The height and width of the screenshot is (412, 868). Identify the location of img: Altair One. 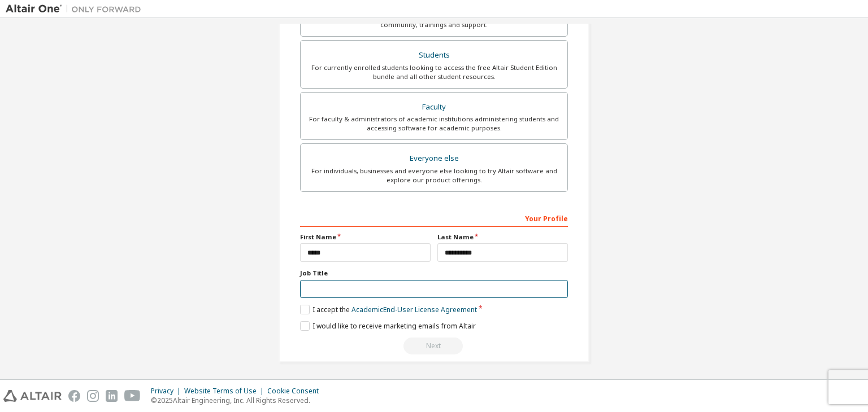
(76, 9).